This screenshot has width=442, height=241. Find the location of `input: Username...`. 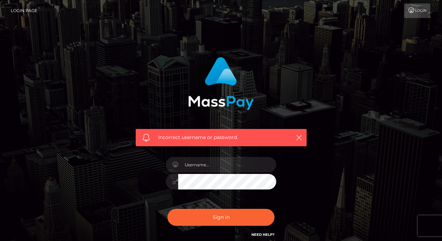

input: Username... is located at coordinates (227, 164).